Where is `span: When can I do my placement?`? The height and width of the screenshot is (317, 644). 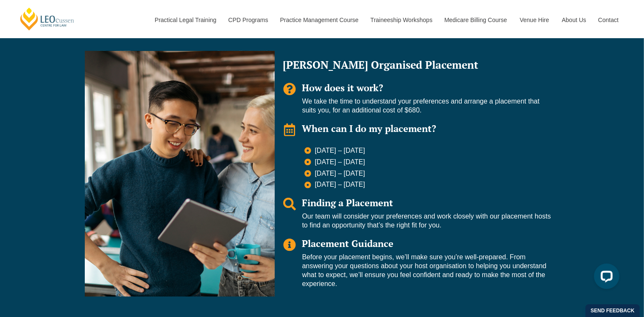 span: When can I do my placement? is located at coordinates (369, 128).